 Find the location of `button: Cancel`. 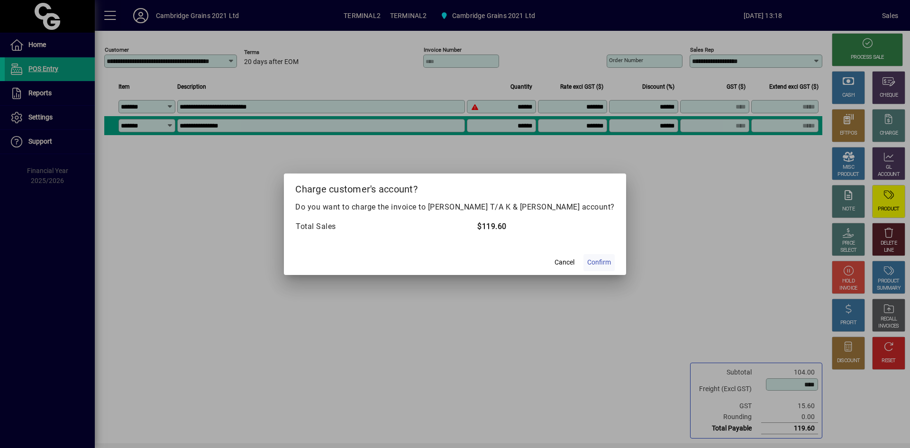

button: Cancel is located at coordinates (564, 262).